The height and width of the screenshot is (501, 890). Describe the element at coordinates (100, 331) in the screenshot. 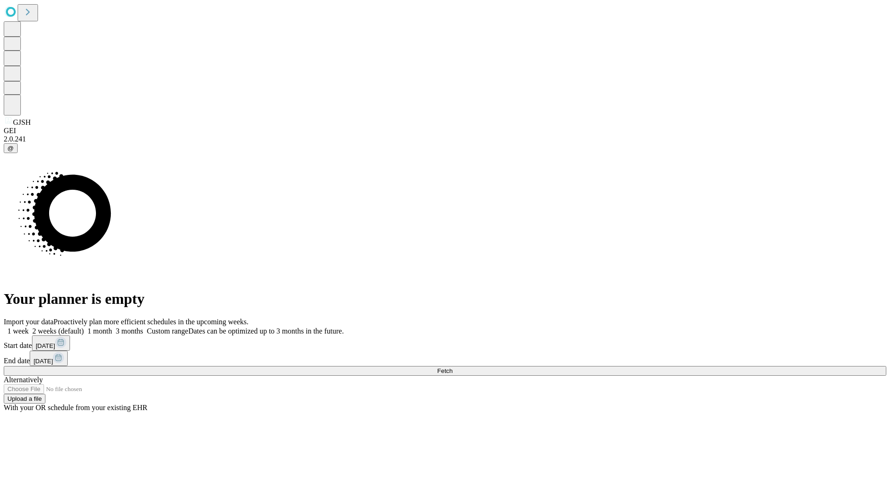

I see `span: 1 month` at that location.